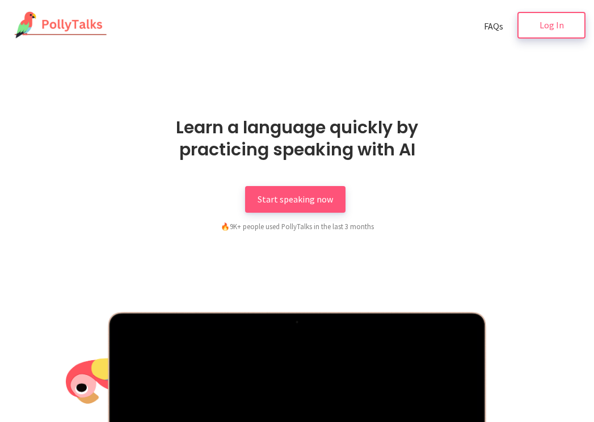  Describe the element at coordinates (494, 26) in the screenshot. I see `a: FAQs` at that location.